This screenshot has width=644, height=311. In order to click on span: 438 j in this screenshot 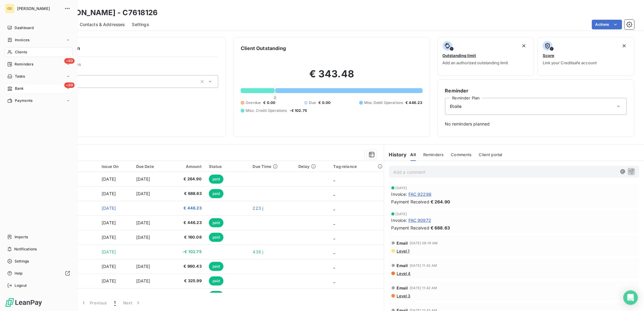, I will do `click(258, 252)`.